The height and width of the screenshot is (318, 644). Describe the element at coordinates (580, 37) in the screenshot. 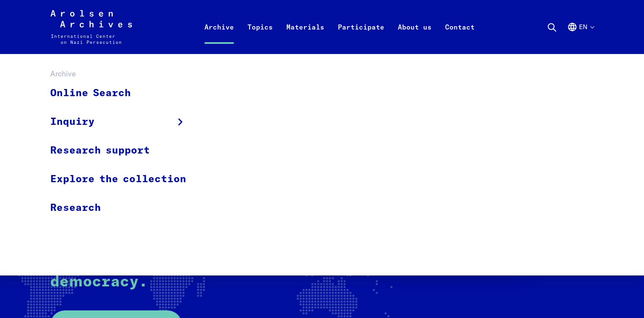

I see `button: English, language selection` at that location.